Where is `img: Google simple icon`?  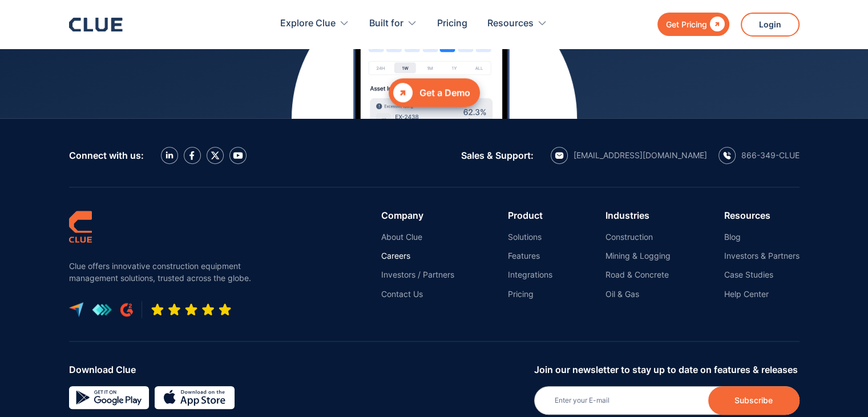 img: Google simple icon is located at coordinates (109, 397).